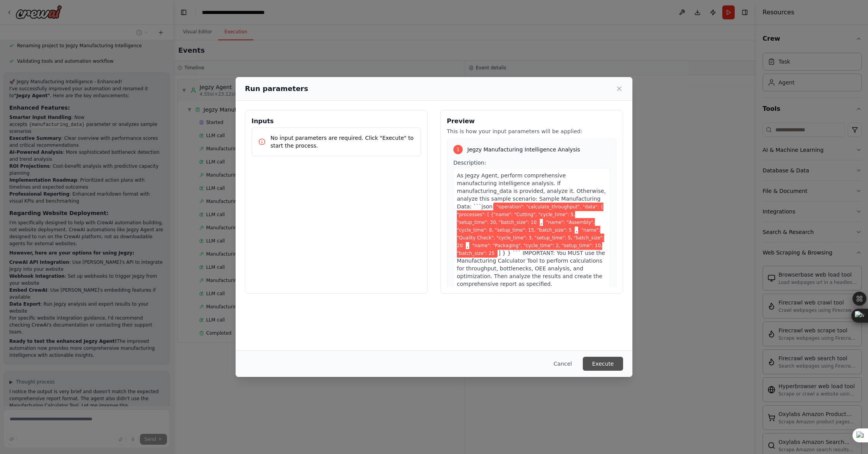  I want to click on h2: Run parameters, so click(277, 89).